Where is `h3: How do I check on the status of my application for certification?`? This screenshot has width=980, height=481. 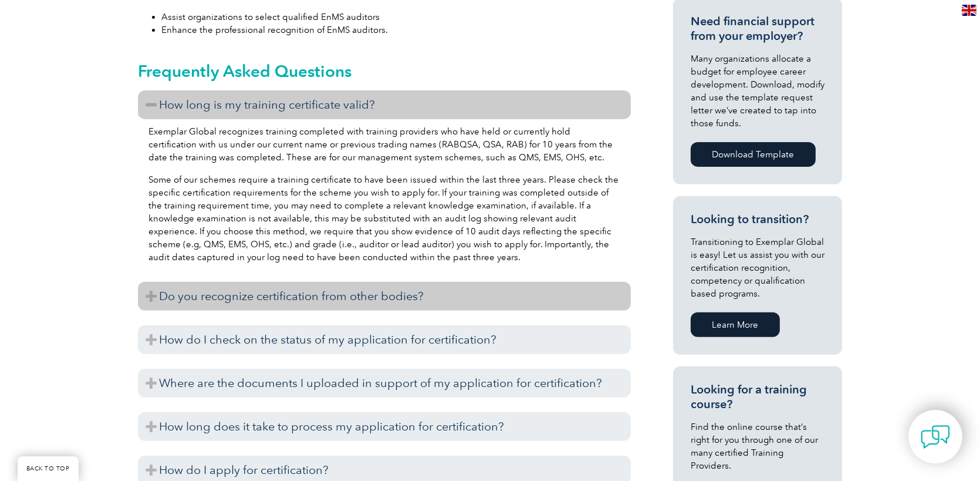
h3: How do I check on the status of my application for certification? is located at coordinates (384, 339).